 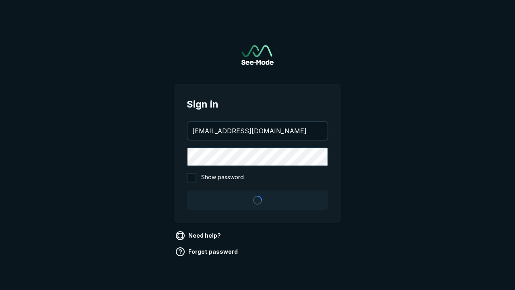 What do you see at coordinates (258, 131) in the screenshot?
I see `input: your@email.com` at bounding box center [258, 131].